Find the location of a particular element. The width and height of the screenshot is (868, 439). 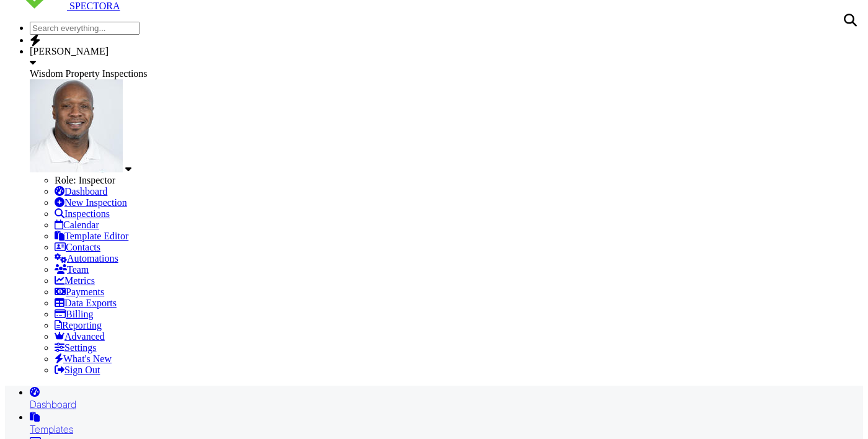

img: unnamed.jpg is located at coordinates (76, 126).